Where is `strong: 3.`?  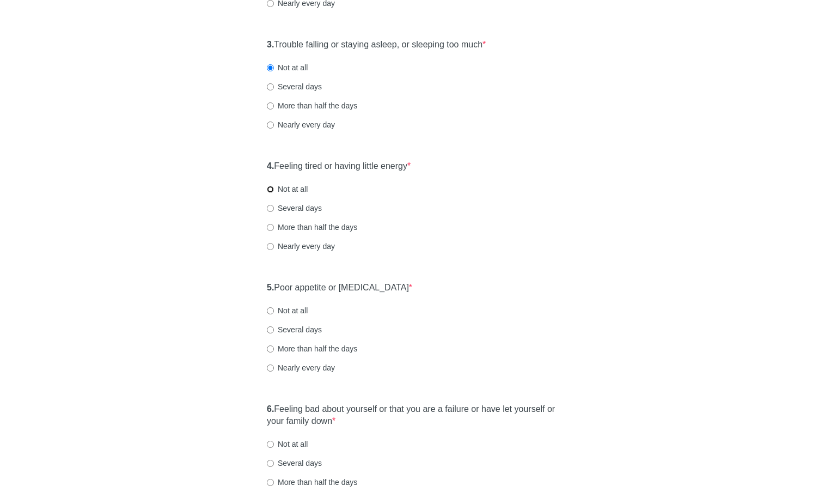
strong: 3. is located at coordinates (270, 44).